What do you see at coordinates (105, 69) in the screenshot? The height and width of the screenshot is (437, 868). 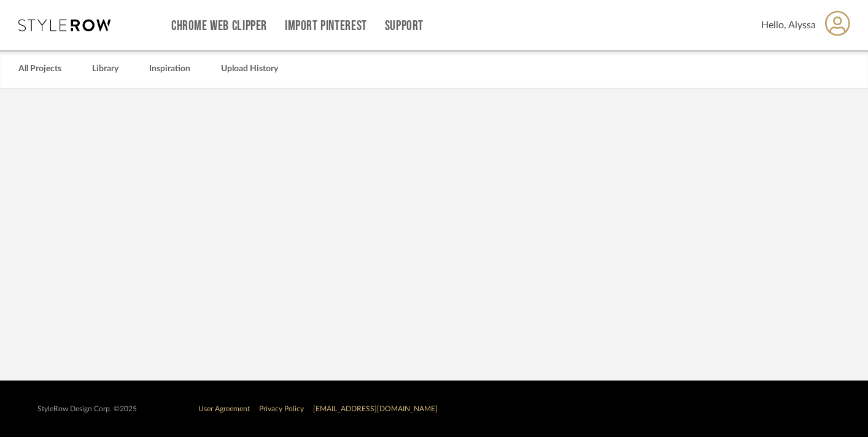 I see `a: Library` at bounding box center [105, 69].